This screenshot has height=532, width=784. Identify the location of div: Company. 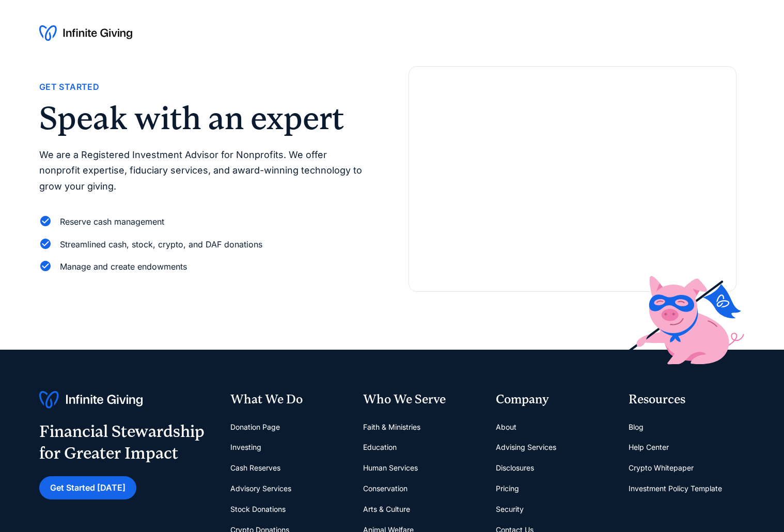
(554, 400).